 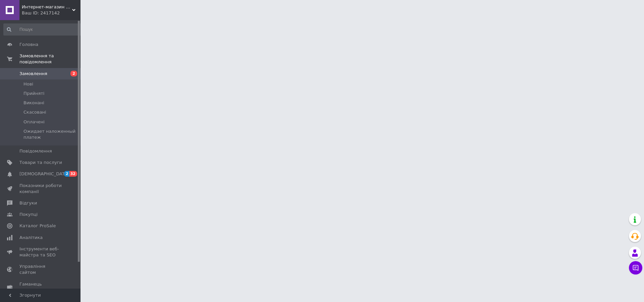 What do you see at coordinates (636, 268) in the screenshot?
I see `button: Чат з покупцем` at bounding box center [636, 268].